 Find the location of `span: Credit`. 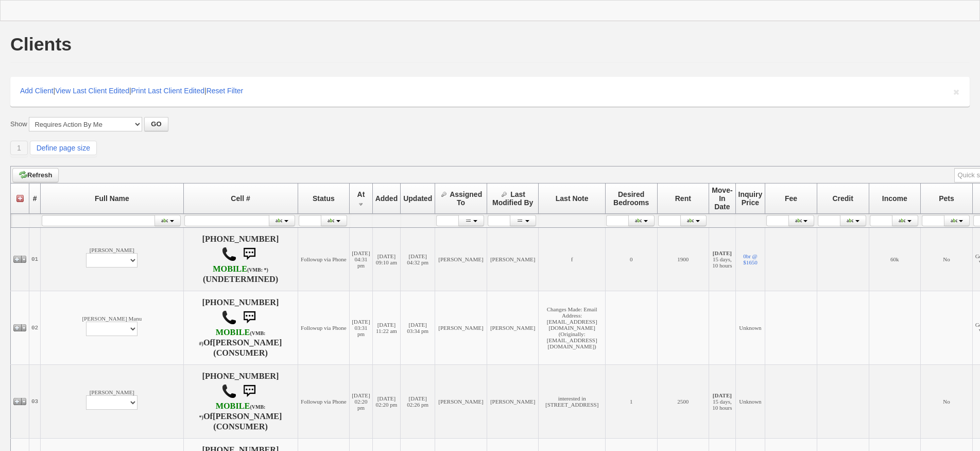

span: Credit is located at coordinates (843, 199).